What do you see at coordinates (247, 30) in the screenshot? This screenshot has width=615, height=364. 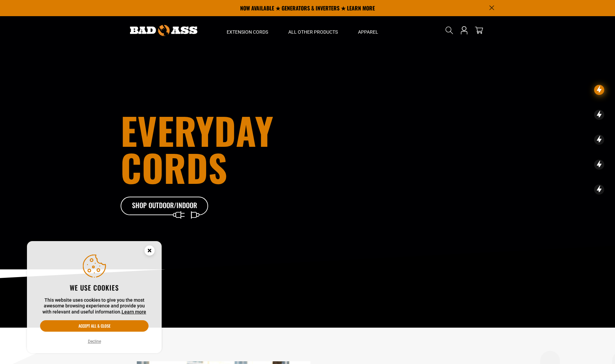 I see `summary: Extension Cords` at bounding box center [247, 30].